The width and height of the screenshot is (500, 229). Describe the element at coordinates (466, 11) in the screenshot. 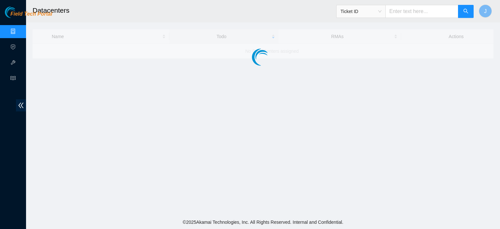

I see `button: search` at that location.